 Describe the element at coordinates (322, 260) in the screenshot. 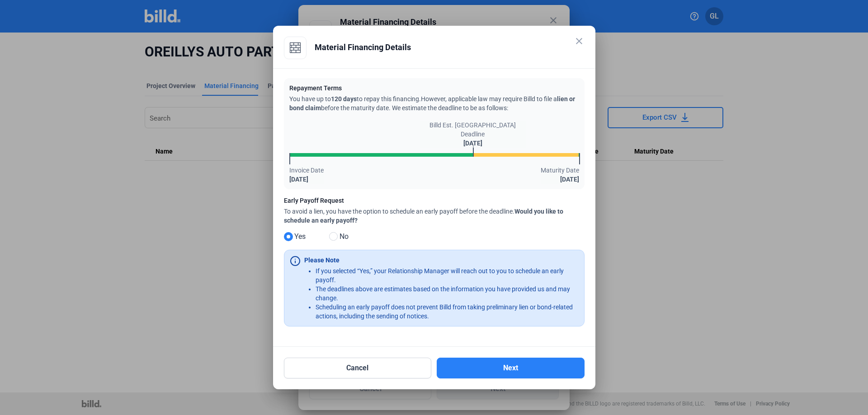

I see `div: Please Note` at that location.